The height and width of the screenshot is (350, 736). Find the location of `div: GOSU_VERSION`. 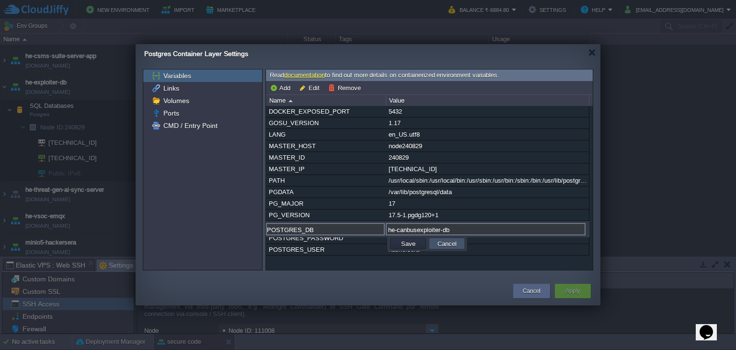

div: GOSU_VERSION is located at coordinates (326, 123).